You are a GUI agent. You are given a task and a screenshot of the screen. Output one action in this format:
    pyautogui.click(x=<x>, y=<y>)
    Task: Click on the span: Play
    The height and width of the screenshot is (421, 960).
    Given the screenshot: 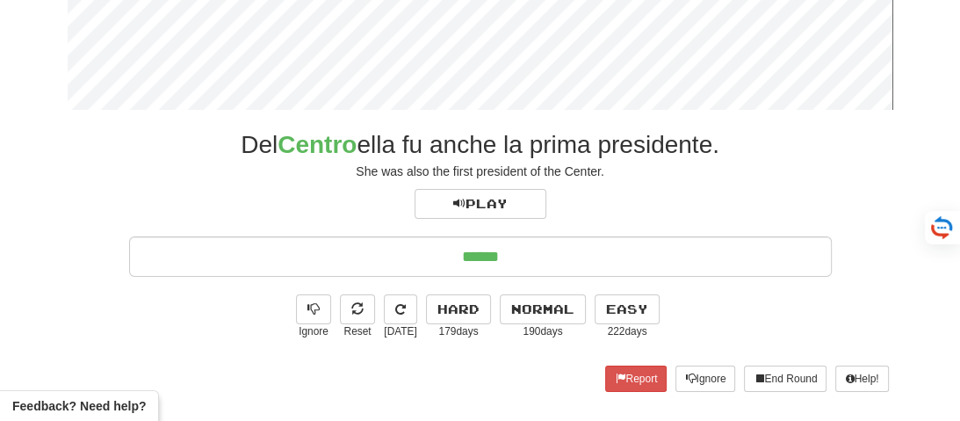 What is the action you would take?
    pyautogui.click(x=480, y=203)
    